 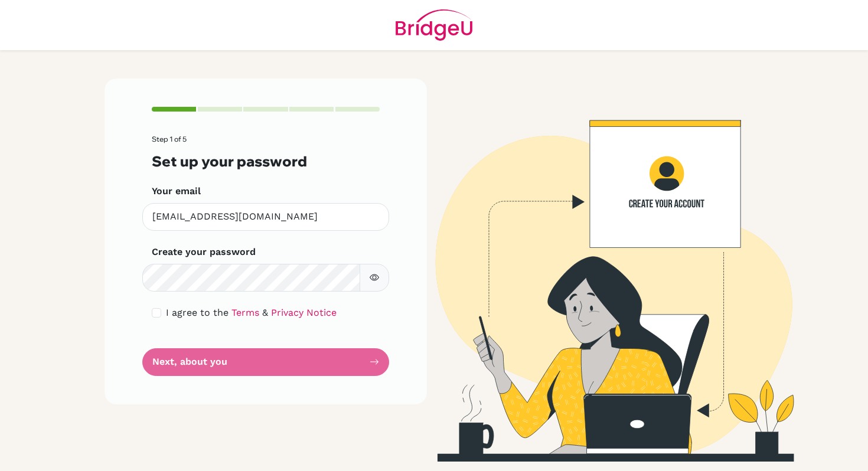 I want to click on span: Step 1 of 5, so click(x=169, y=139).